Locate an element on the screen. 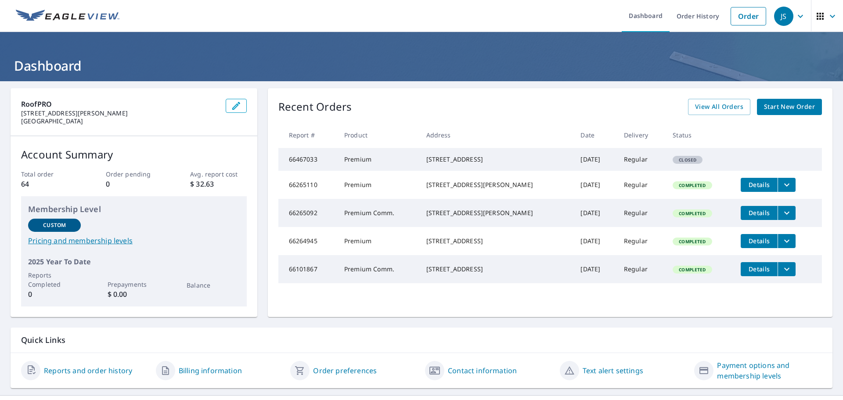  h1: Dashboard is located at coordinates (422, 65).